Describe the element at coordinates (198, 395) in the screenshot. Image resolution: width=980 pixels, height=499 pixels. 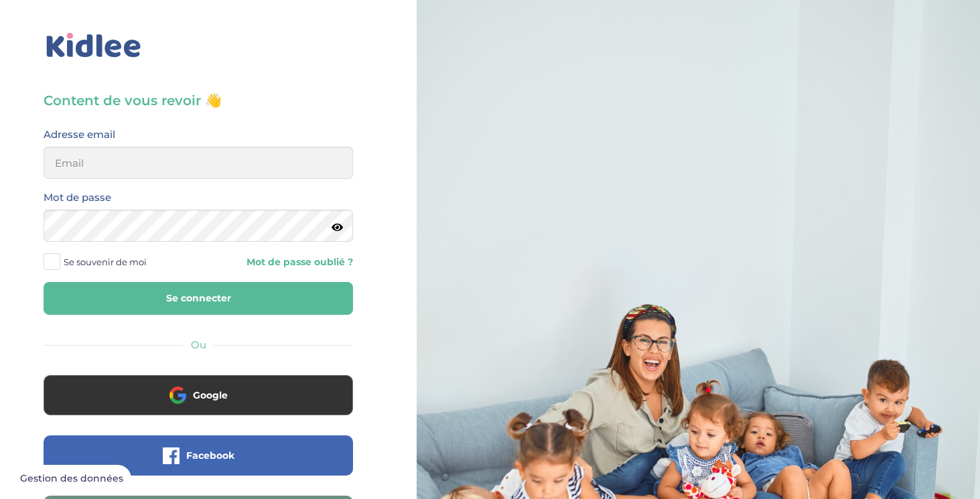
I see `button: Google` at that location.